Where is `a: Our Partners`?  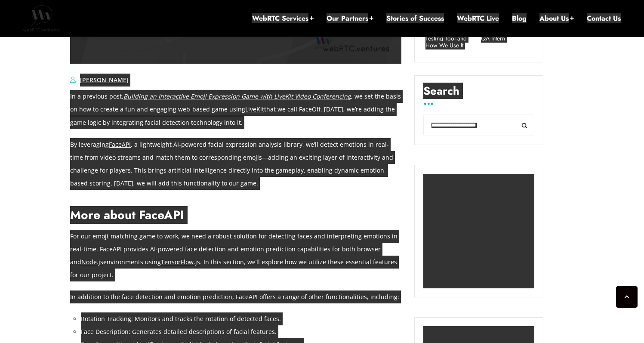
a: Our Partners is located at coordinates (350, 18).